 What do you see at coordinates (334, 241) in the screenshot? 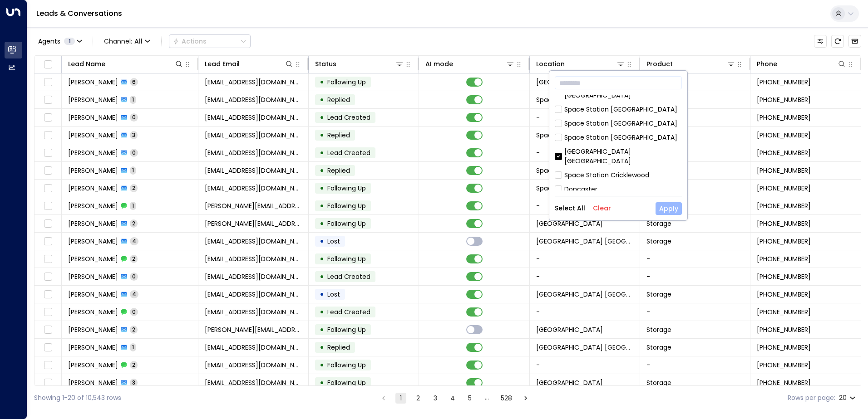
I see `span: Lost` at bounding box center [334, 241].